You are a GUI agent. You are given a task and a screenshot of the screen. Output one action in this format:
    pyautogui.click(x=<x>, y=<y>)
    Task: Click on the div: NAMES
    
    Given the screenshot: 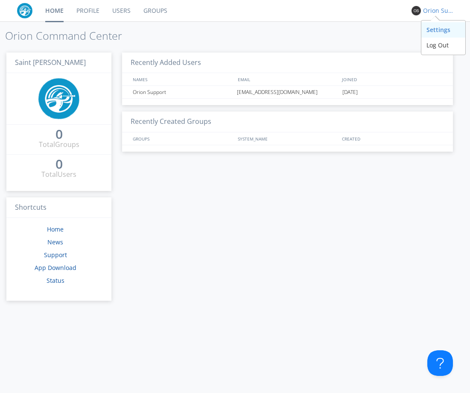 What is the action you would take?
    pyautogui.click(x=182, y=79)
    